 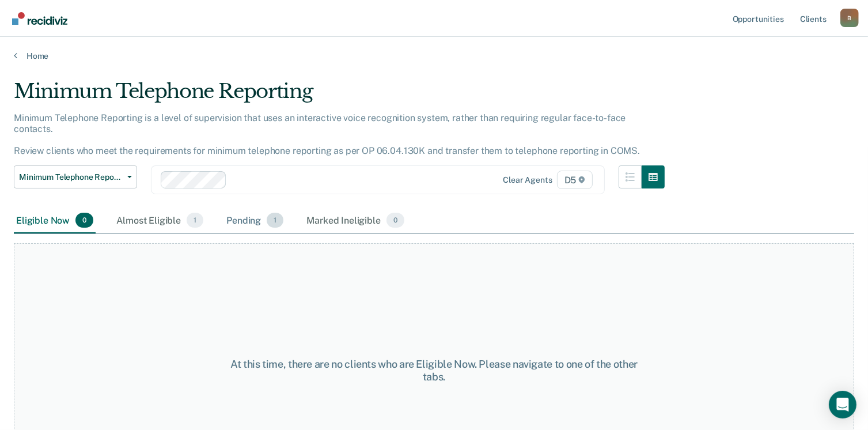 What do you see at coordinates (55, 220) in the screenshot?
I see `div: Eligible Now0` at bounding box center [55, 220].